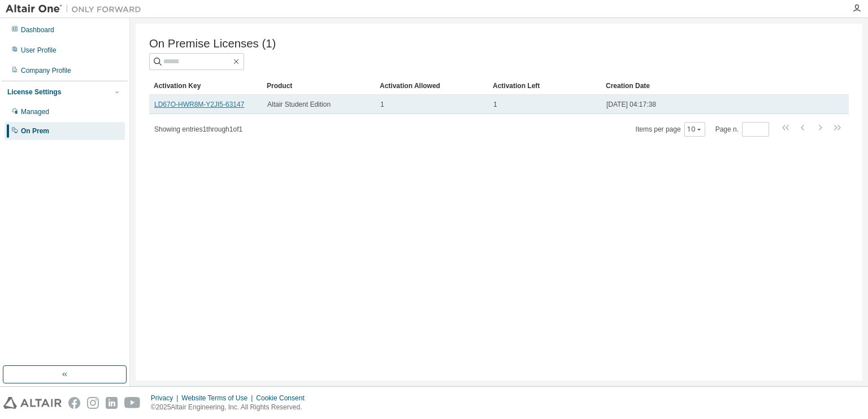 The width and height of the screenshot is (868, 419). Describe the element at coordinates (38, 50) in the screenshot. I see `div: User Profile` at that location.